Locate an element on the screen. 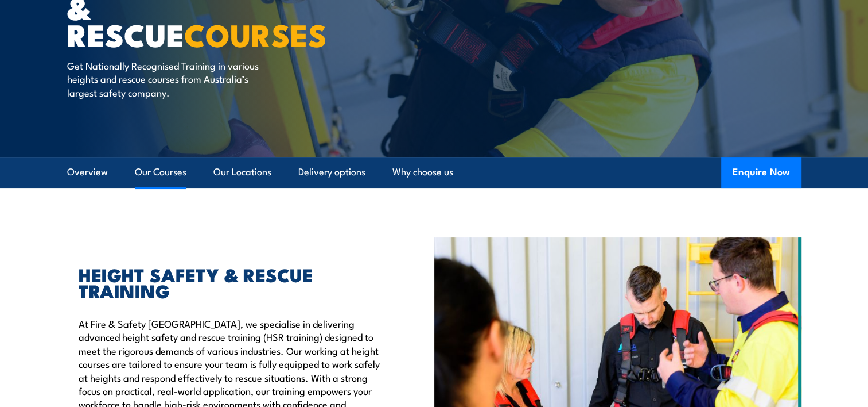  a: Our Locations is located at coordinates (242, 172).